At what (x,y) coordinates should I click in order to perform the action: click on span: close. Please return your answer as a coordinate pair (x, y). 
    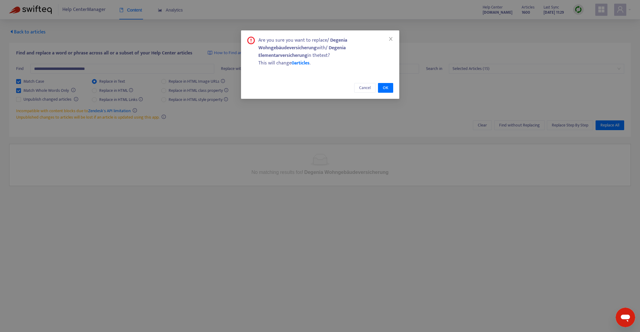
    Looking at the image, I should click on (391, 39).